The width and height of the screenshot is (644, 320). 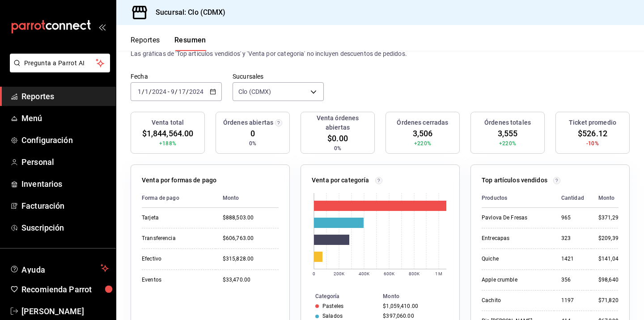 I want to click on span: $1,844,564.00, so click(x=168, y=133).